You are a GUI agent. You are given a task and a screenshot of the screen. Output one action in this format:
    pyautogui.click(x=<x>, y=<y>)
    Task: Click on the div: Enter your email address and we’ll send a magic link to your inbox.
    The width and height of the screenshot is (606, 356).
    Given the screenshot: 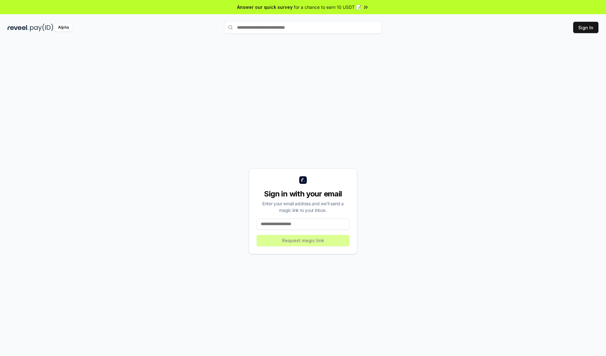 What is the action you would take?
    pyautogui.click(x=303, y=207)
    